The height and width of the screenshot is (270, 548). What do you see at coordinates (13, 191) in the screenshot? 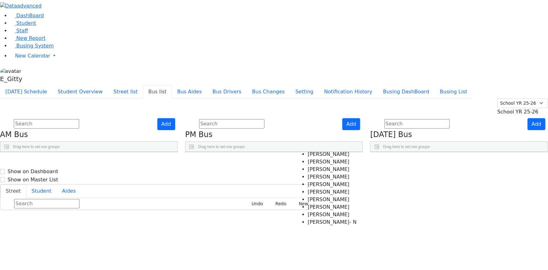
I see `button: Street` at bounding box center [13, 191].